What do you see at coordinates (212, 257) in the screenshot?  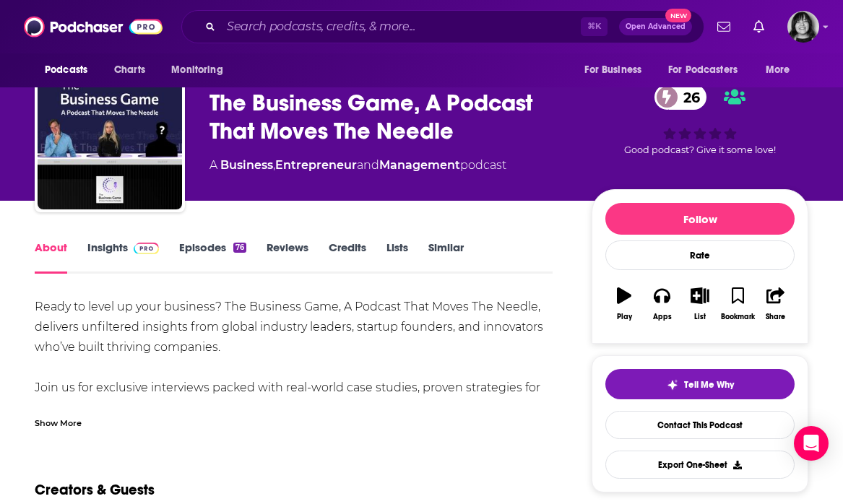 I see `a: Episodes76` at bounding box center [212, 257].